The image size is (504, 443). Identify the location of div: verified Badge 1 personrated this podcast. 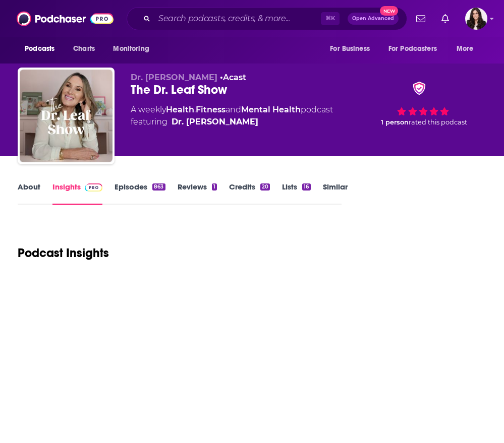
(423, 104).